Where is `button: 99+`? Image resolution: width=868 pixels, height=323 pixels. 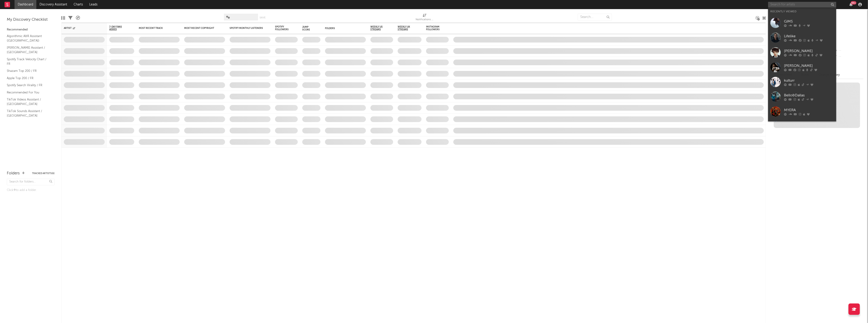 button: 99+ is located at coordinates (851, 5).